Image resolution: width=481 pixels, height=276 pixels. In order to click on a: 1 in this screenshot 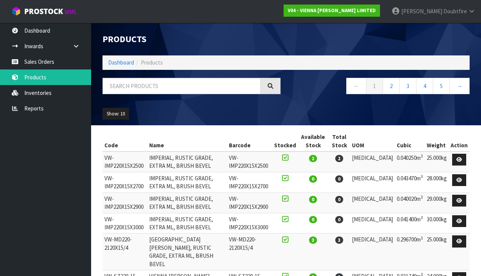, I will do `click(375, 86)`.